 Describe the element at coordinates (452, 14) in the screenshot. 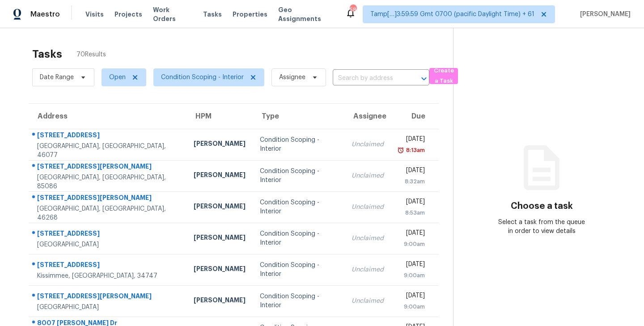

I see `span: Tamp[…]3:59:59 Gmt 0700 (pacific Daylight Time) + 61` at that location.